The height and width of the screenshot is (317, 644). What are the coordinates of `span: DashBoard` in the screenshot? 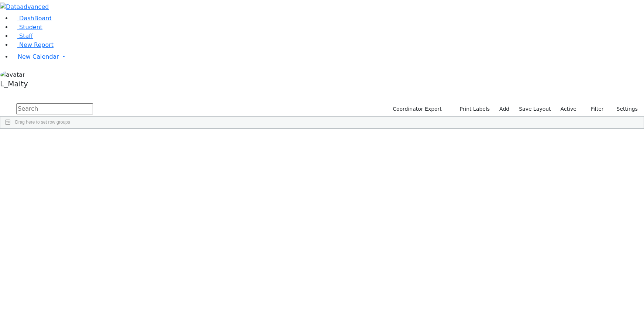 It's located at (35, 18).